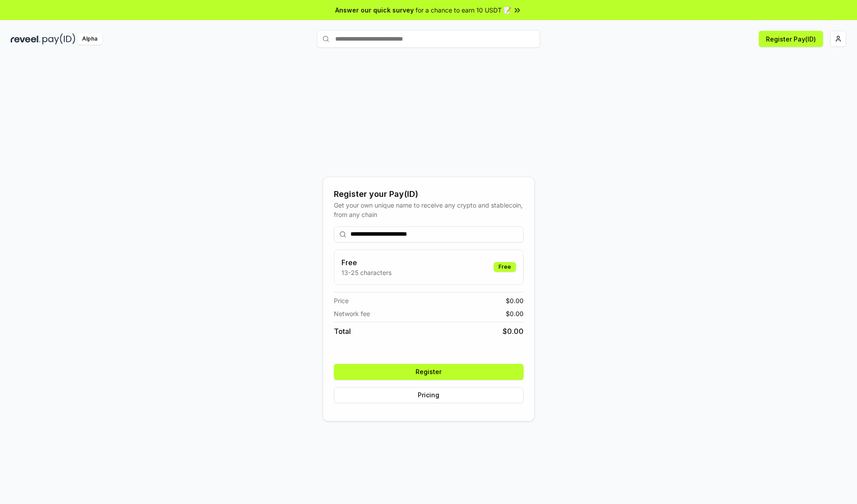  What do you see at coordinates (342, 331) in the screenshot?
I see `span: Total` at bounding box center [342, 331].